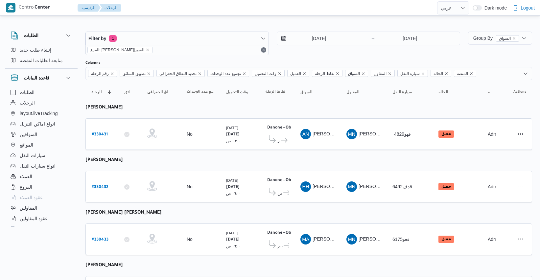 This screenshot has height=280, width=540. I want to click on span: المقاولين, so click(28, 208).